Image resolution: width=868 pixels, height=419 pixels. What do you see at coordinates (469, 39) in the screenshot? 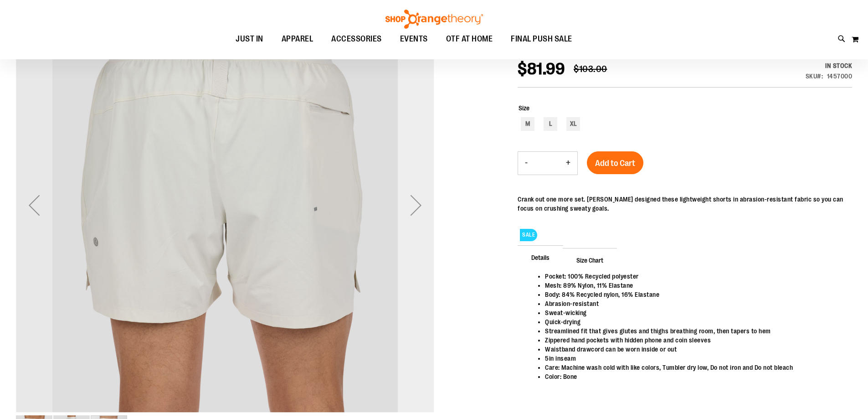
I see `span: OTF AT HOME` at bounding box center [469, 39].